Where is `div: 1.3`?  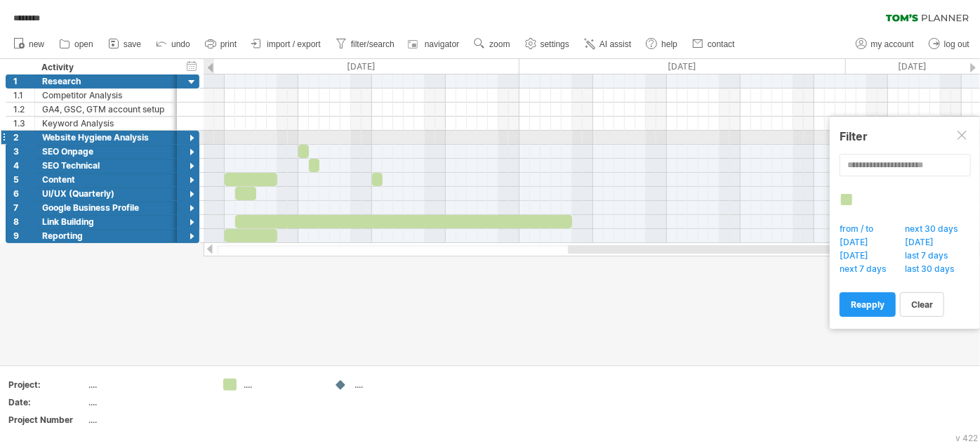
div: 1.3 is located at coordinates (23, 123).